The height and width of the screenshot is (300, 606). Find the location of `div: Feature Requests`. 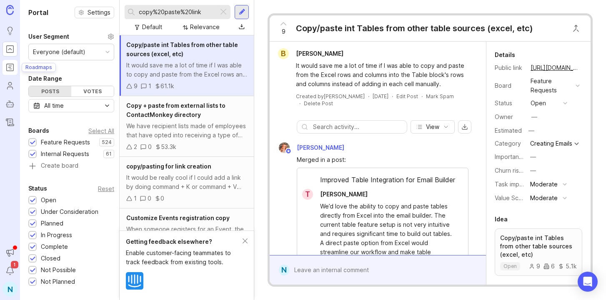

div: Feature Requests is located at coordinates (65, 143).